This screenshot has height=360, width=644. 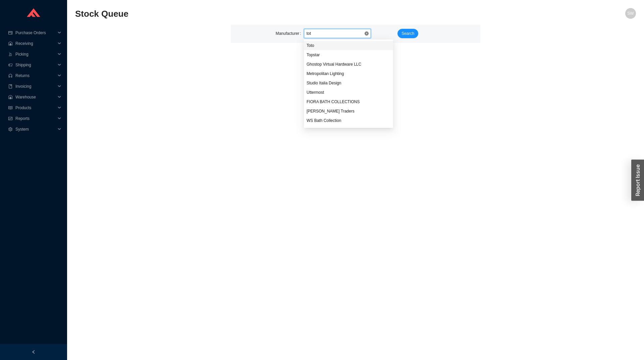 I want to click on span: Products, so click(x=36, y=108).